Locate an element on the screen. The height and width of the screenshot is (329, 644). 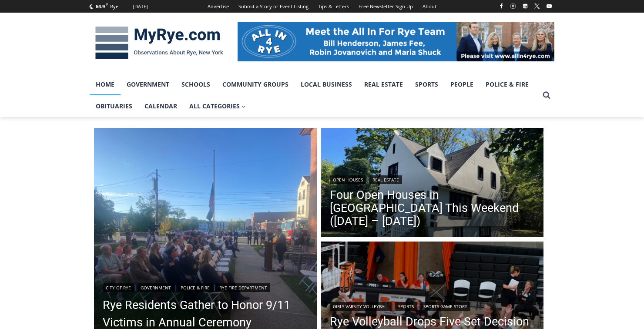
a: Home is located at coordinates (105, 84).